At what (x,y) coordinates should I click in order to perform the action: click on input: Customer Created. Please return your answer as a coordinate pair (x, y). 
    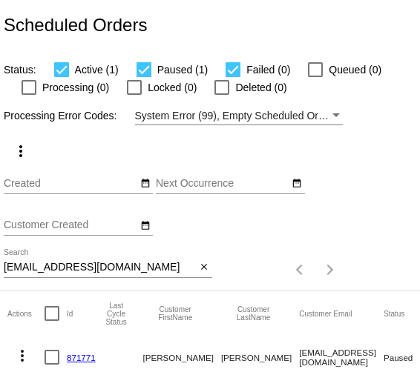
    Looking at the image, I should click on (70, 225).